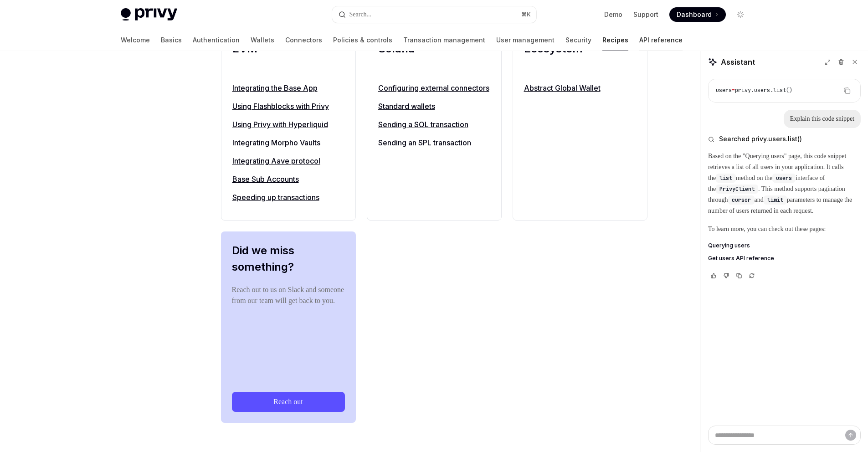 Image resolution: width=868 pixels, height=452 pixels. Describe the element at coordinates (740, 14) in the screenshot. I see `button: Toggle dark mode` at that location.